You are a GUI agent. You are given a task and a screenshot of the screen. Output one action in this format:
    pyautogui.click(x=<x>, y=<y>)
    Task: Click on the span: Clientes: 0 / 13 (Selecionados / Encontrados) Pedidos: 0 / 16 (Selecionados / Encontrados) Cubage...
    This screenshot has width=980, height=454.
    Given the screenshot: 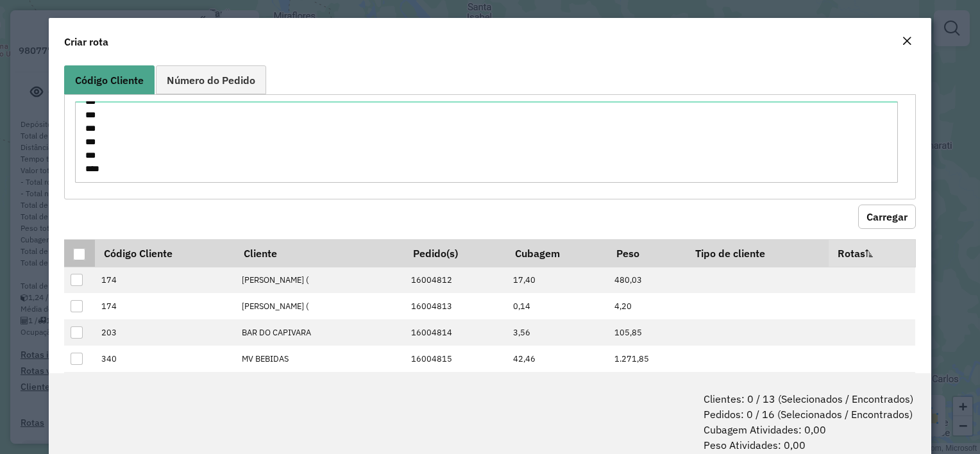 What is the action you would take?
    pyautogui.click(x=808, y=421)
    